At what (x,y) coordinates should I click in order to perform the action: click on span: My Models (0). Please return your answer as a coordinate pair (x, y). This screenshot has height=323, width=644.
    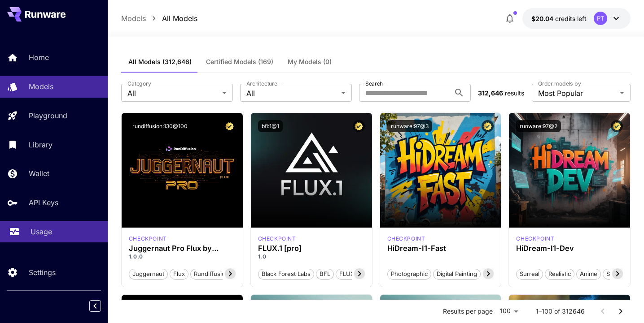
    Looking at the image, I should click on (309, 62).